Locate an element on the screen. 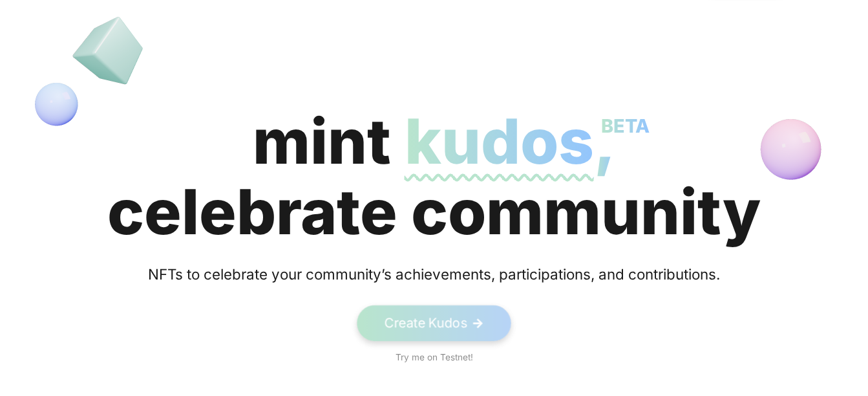 This screenshot has height=396, width=868. span: kudos is located at coordinates (499, 141).